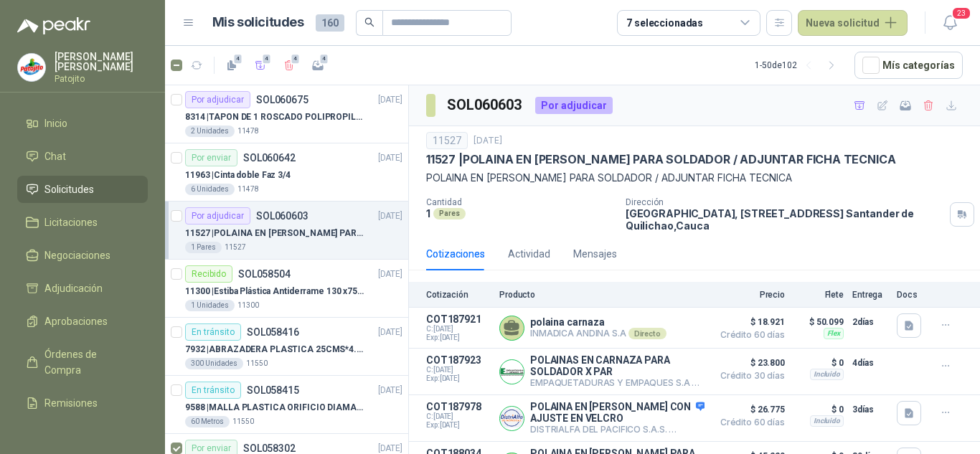 This screenshot has height=454, width=980. I want to click on p: SOL058416, so click(273, 332).